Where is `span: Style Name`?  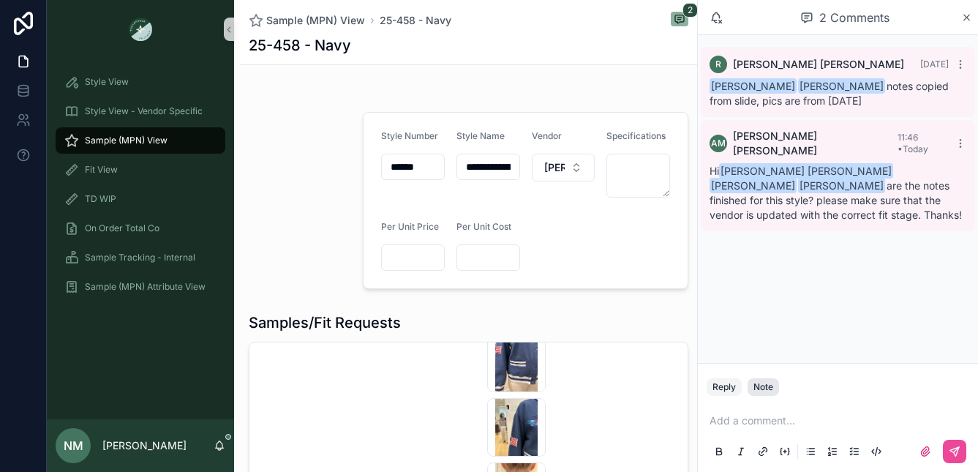
span: Style Name is located at coordinates (481, 135).